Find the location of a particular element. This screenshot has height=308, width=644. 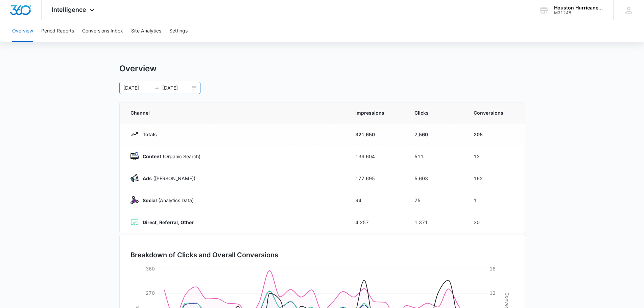

div: account id is located at coordinates (579, 13).